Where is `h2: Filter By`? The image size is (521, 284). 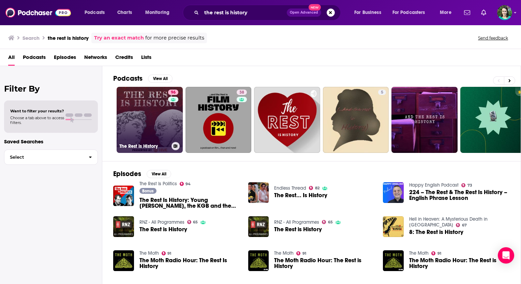
h2: Filter By is located at coordinates (51, 89).